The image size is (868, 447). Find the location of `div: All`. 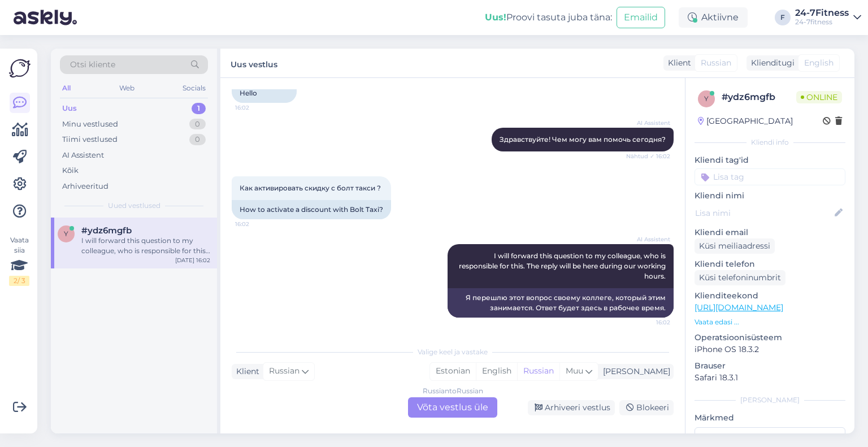

div: All is located at coordinates (66, 88).